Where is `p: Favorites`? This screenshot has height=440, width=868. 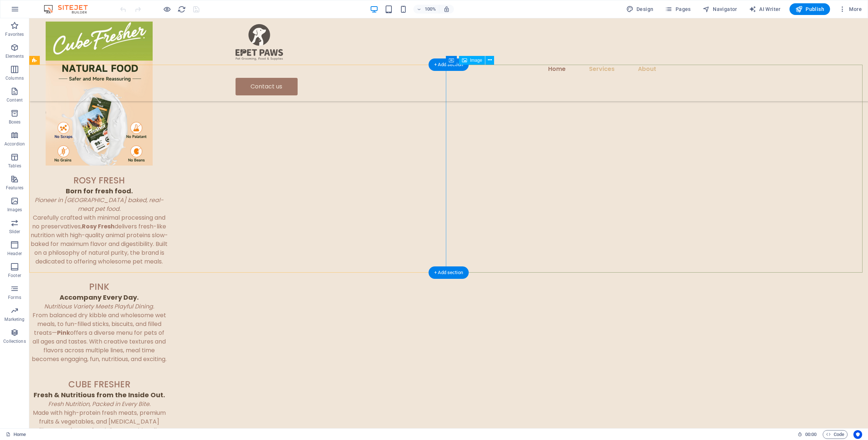 p: Favorites is located at coordinates (14, 34).